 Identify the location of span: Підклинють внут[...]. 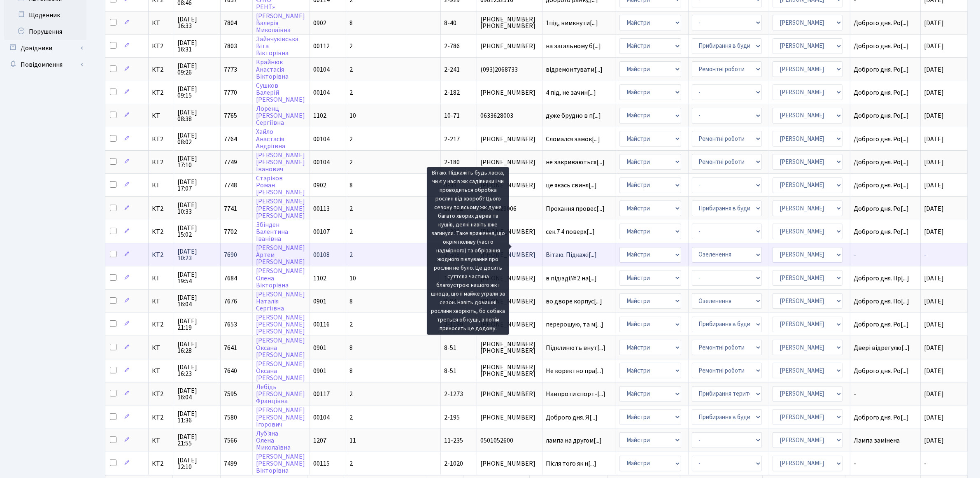
(575, 348).